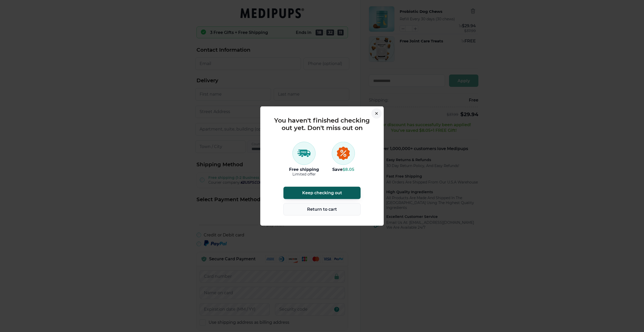  What do you see at coordinates (348, 169) in the screenshot?
I see `span: $ 8.05` at bounding box center [348, 169].